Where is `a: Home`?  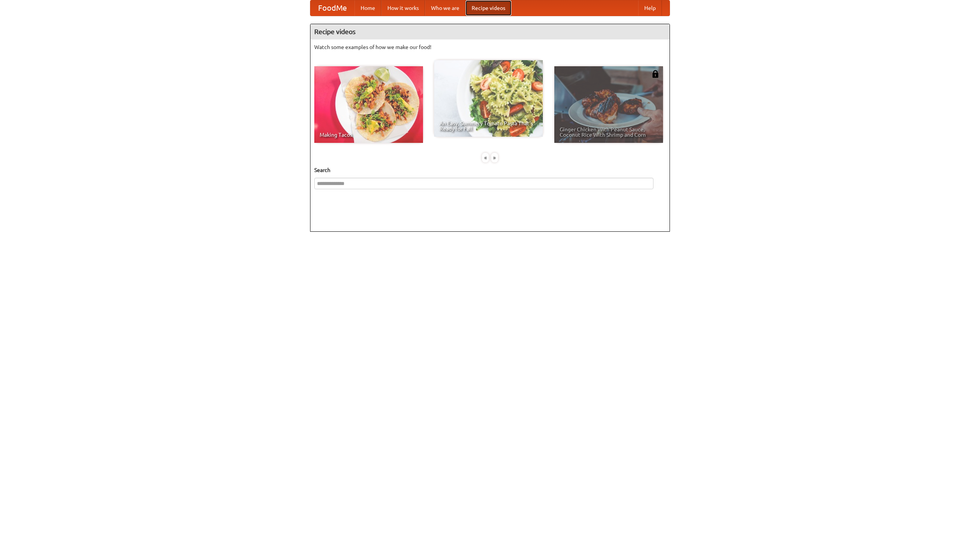
a: Home is located at coordinates (368, 8).